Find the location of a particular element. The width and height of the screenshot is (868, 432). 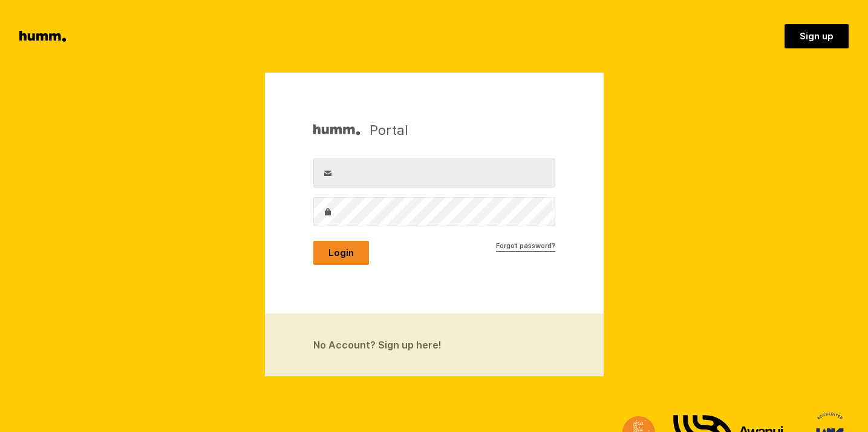

a: Forgot password? is located at coordinates (526, 246).